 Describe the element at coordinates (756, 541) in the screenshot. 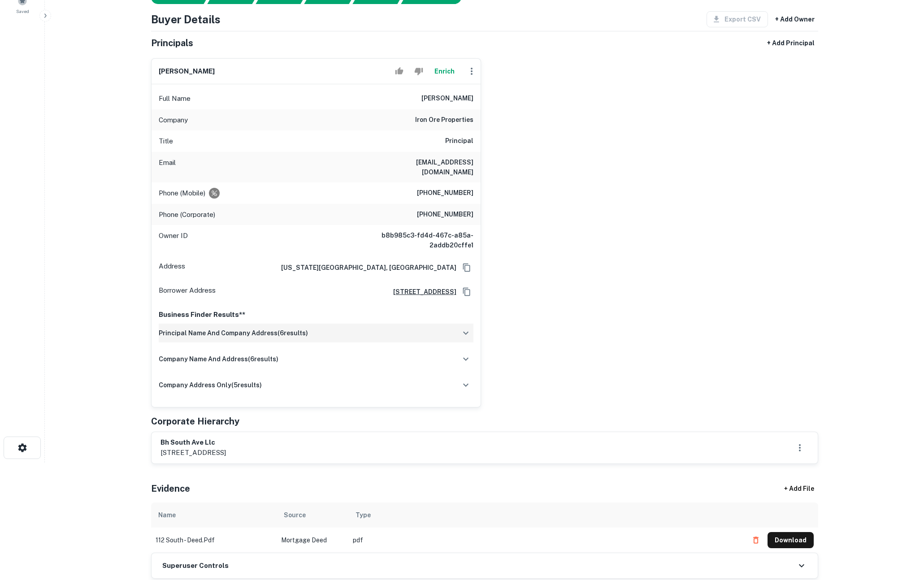

I see `button: Delete file` at that location.